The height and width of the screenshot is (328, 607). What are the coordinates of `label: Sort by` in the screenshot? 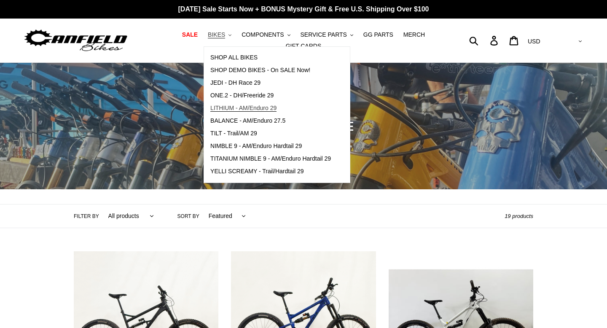 It's located at (189, 216).